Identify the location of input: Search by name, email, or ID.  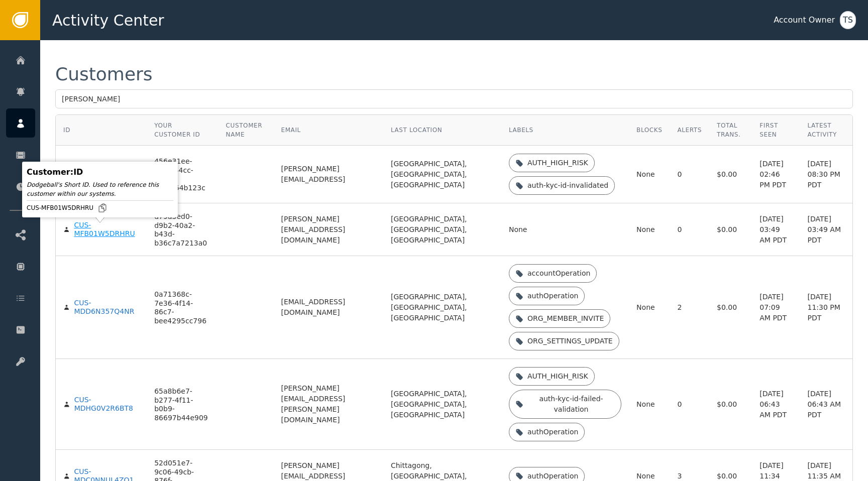
(454, 99).